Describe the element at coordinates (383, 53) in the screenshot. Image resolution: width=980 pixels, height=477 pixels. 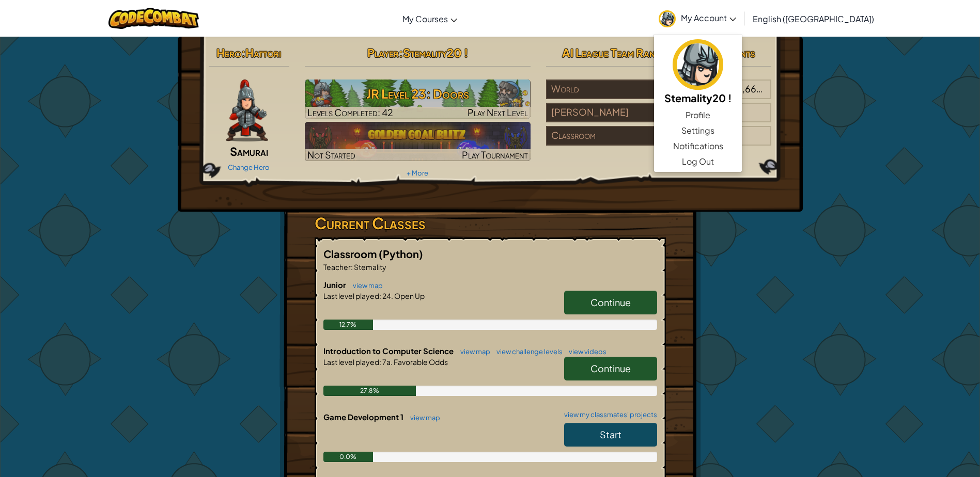
I see `span: Player` at that location.